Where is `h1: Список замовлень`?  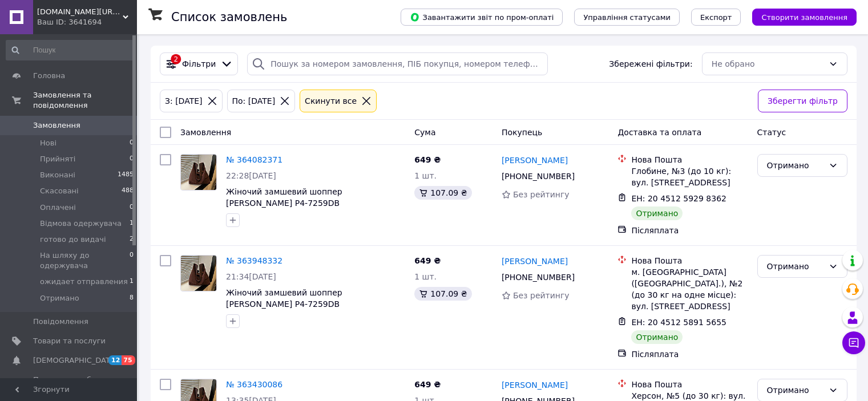
h1: Список замовлень is located at coordinates (229, 17).